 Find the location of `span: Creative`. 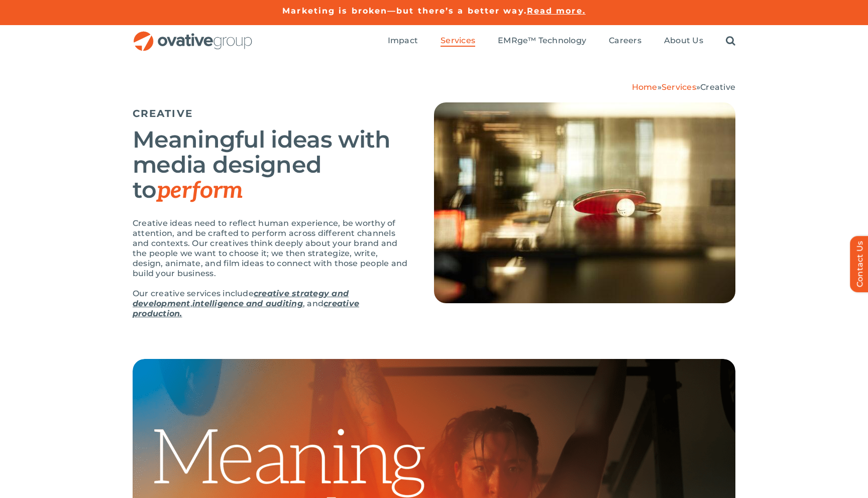

span: Creative is located at coordinates (718, 87).